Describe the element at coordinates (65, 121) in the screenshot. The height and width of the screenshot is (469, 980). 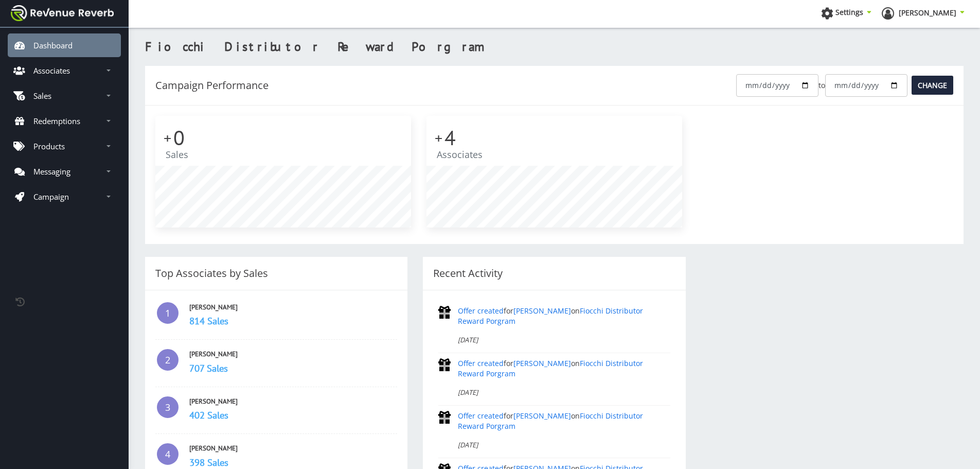
I see `a: Redemptions` at that location.